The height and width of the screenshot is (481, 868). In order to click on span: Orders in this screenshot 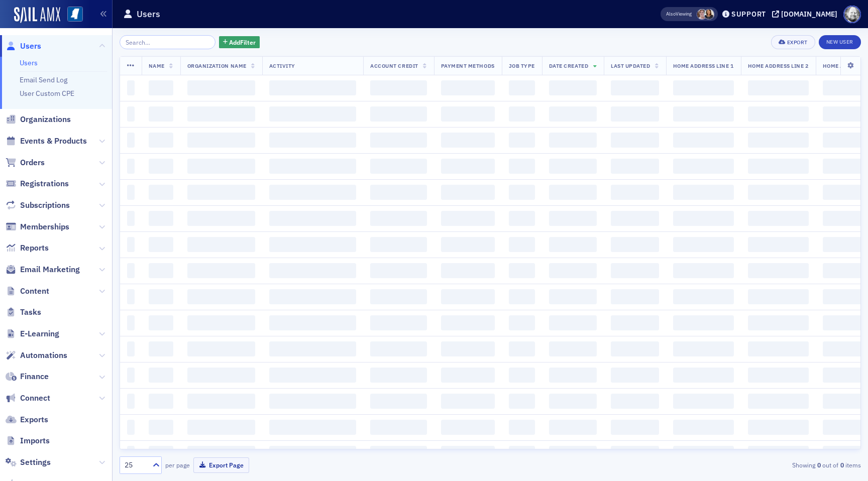, I will do `click(32, 163)`.